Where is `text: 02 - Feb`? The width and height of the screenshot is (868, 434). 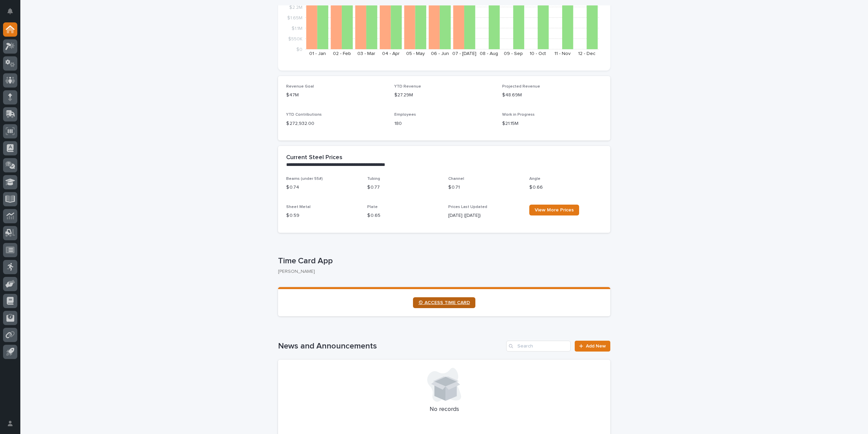 text: 02 - Feb is located at coordinates (342, 53).